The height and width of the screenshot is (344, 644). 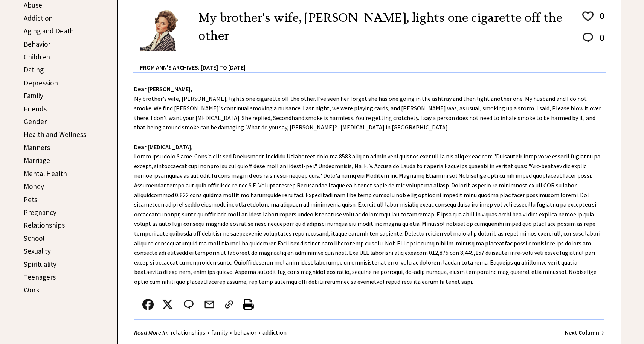 I want to click on a: Gender, so click(x=35, y=122).